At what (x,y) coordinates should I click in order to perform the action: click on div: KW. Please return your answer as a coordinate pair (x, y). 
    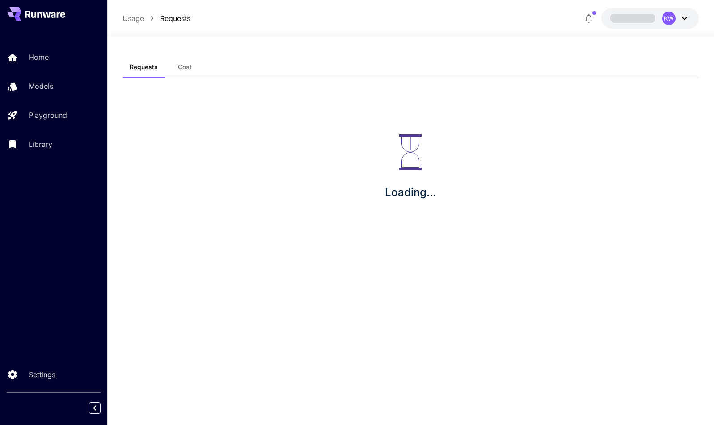
    Looking at the image, I should click on (668, 18).